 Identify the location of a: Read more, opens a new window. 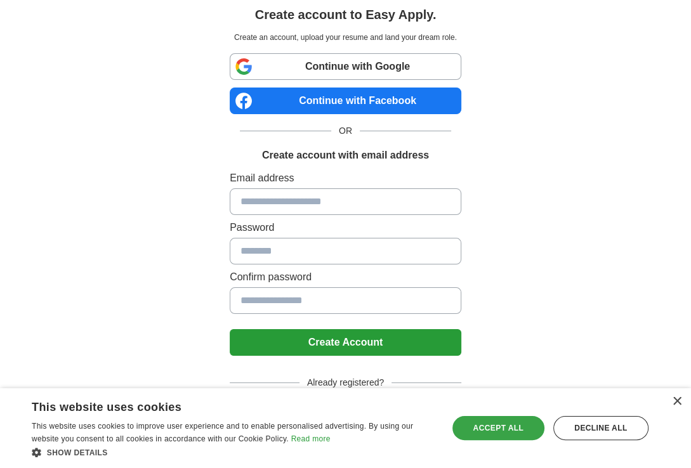
(311, 439).